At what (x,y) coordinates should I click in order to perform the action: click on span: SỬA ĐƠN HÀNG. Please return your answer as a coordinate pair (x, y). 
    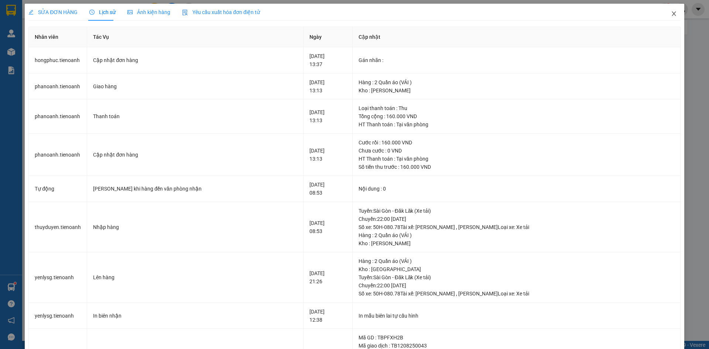
    Looking at the image, I should click on (53, 12).